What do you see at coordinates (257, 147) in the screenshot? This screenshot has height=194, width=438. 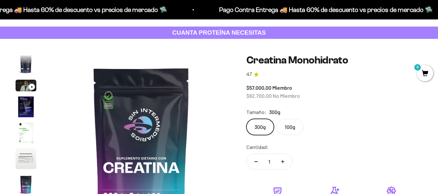 I see `label: Cantidad:` at bounding box center [257, 147].